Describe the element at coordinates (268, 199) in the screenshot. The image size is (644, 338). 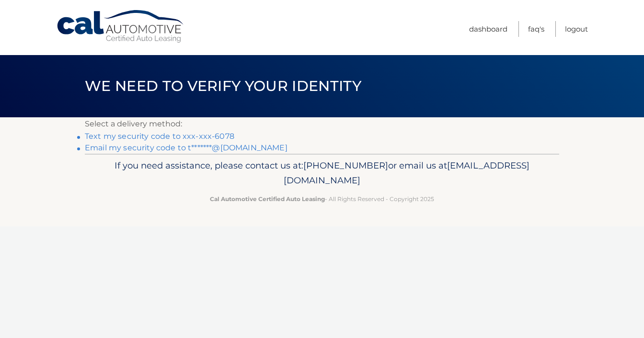
I see `strong: Cal Automotive Certified Auto Leasing` at that location.